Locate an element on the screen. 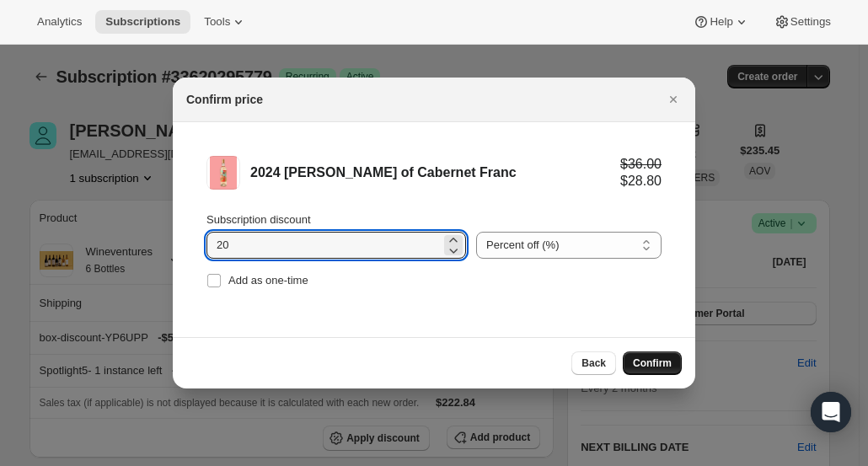  span: Tools is located at coordinates (217, 22).